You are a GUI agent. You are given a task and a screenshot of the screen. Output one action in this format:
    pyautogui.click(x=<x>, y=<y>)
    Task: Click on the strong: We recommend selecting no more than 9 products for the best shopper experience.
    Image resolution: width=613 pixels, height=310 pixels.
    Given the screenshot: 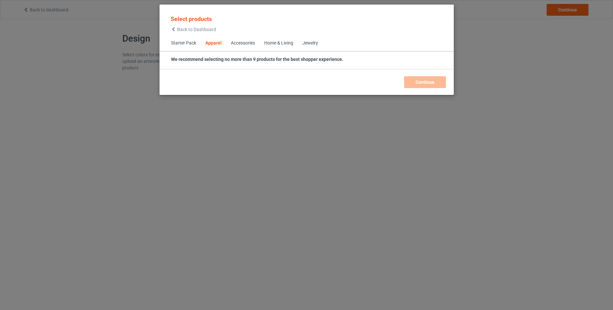 What is the action you would take?
    pyautogui.click(x=257, y=59)
    